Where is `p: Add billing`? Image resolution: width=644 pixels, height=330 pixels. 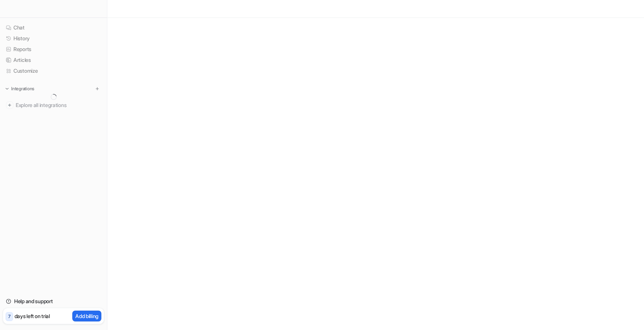
p: Add billing is located at coordinates (87, 316).